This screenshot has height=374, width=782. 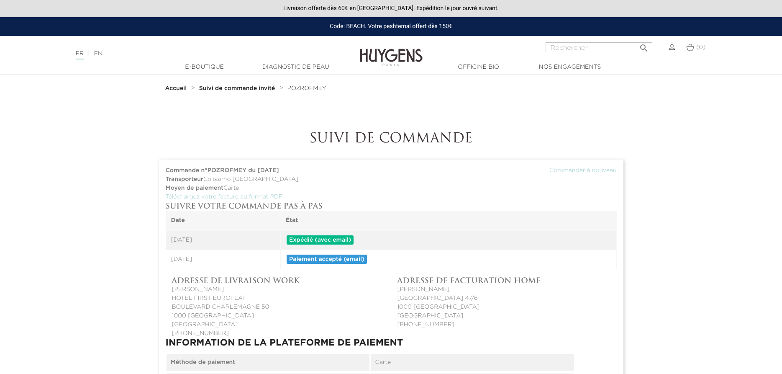 What do you see at coordinates (205, 67) in the screenshot?
I see `a: E-Boutique` at bounding box center [205, 67].